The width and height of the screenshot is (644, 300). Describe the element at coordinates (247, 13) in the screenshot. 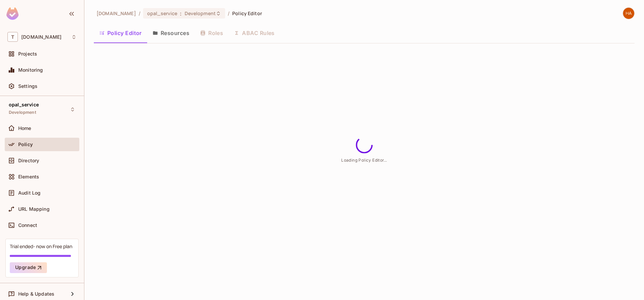

I see `span: Policy Editor` at that location.